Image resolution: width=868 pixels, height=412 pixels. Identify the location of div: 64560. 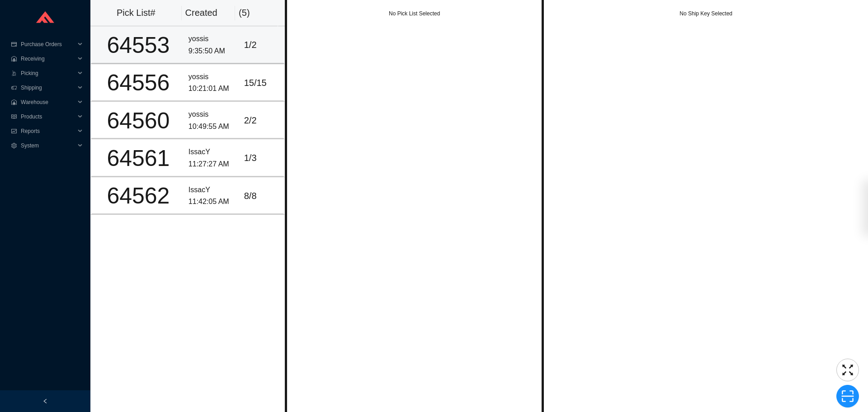
(138, 121).